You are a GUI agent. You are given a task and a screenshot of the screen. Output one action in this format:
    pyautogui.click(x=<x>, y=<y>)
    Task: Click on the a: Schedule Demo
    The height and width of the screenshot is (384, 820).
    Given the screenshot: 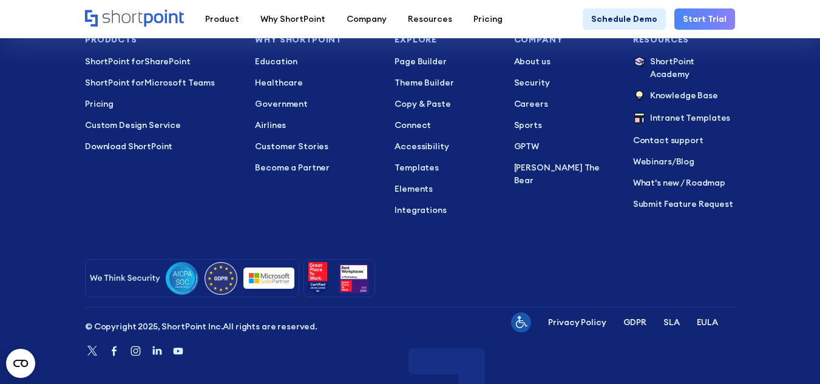 What is the action you would take?
    pyautogui.click(x=624, y=19)
    